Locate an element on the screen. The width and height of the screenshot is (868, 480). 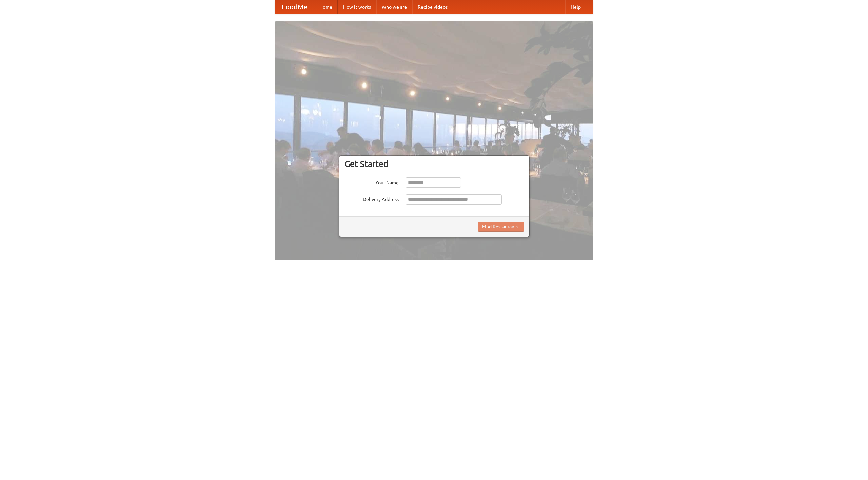
a: Help is located at coordinates (576, 7).